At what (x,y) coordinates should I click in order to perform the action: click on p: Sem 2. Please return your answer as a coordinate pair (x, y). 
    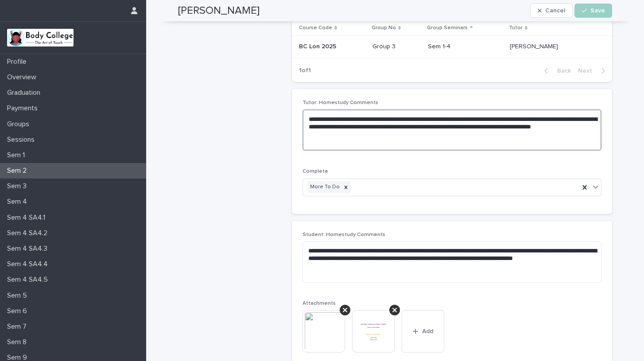
    Looking at the image, I should click on (19, 171).